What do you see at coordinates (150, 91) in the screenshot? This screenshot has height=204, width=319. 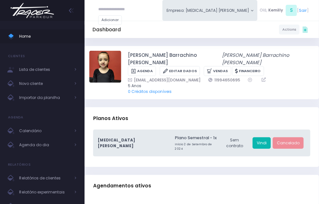 I see `a: 0 Créditos disponíveis` at bounding box center [150, 91].